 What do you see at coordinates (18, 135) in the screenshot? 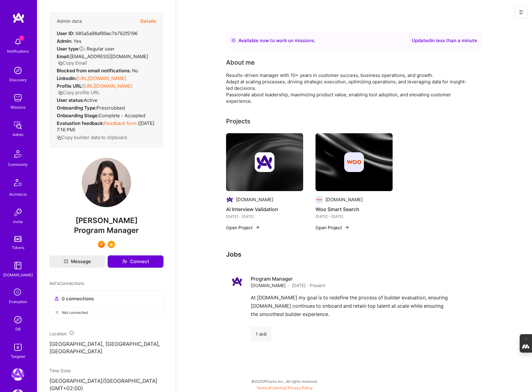
I see `div: Admin` at bounding box center [18, 135].